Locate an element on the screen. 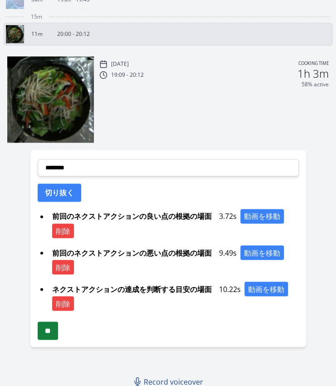  p: 19:09 - 20:12 is located at coordinates (127, 75).